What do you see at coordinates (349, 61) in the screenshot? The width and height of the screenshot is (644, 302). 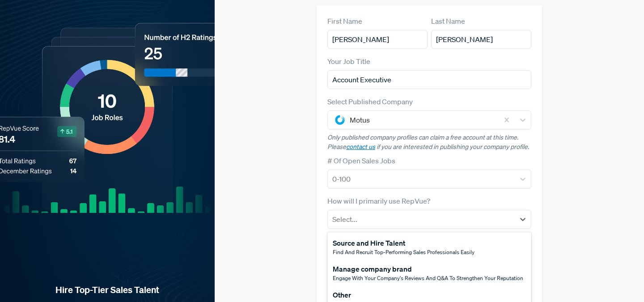 I see `label: Your Job Title` at bounding box center [349, 61].